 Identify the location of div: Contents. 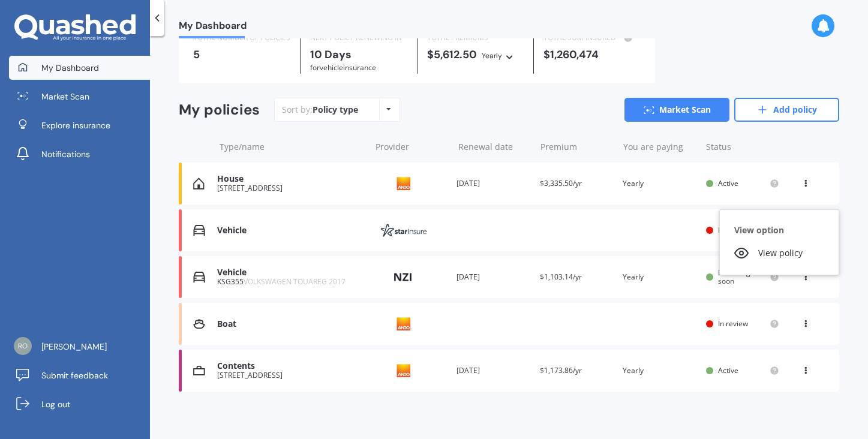
(290, 366).